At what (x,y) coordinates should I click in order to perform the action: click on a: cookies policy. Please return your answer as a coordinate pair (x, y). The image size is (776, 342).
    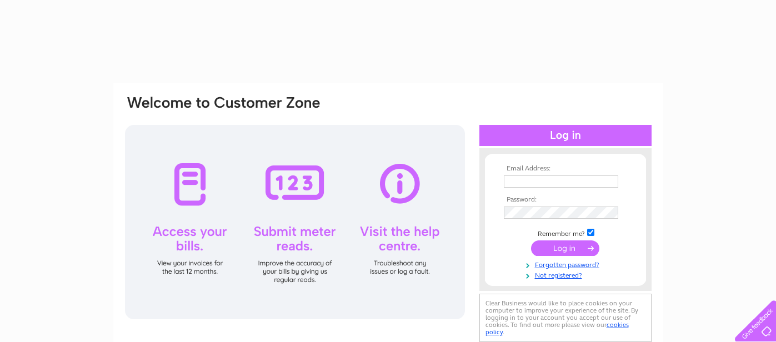
    Looking at the image, I should click on (557, 328).